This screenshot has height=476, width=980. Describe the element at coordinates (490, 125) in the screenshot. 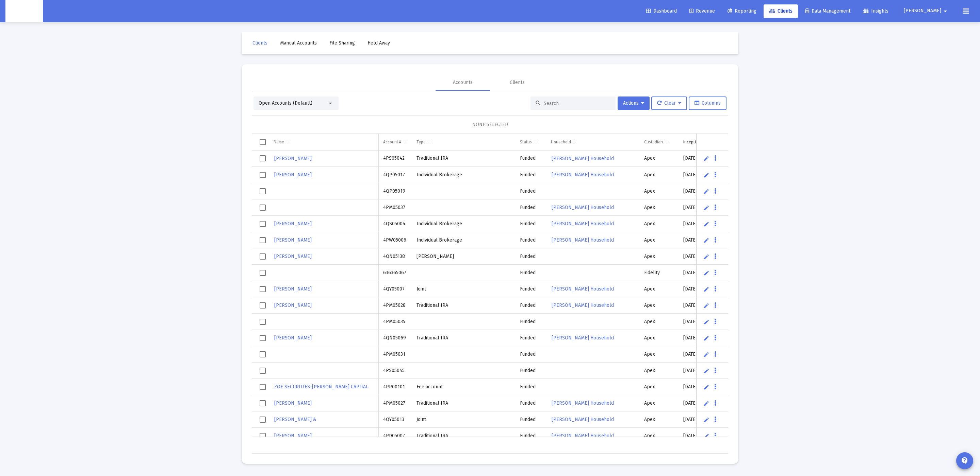

I see `div: NONE SELECTED` at that location.